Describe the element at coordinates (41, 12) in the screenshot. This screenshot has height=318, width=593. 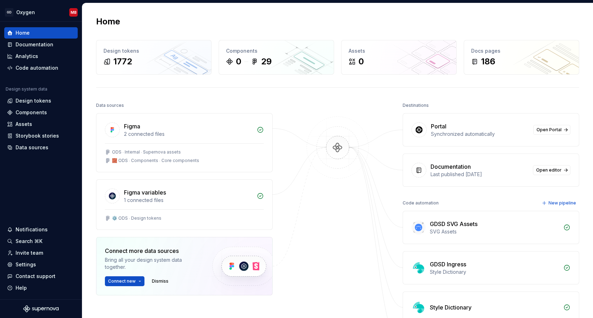
I see `button: GDOxygenMB` at that location.